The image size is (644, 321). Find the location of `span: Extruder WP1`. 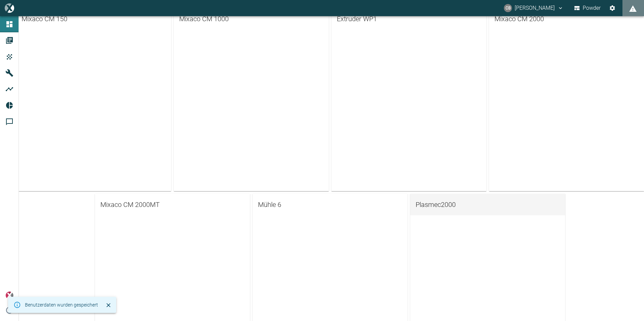

span: Extruder WP1 is located at coordinates (409, 19).